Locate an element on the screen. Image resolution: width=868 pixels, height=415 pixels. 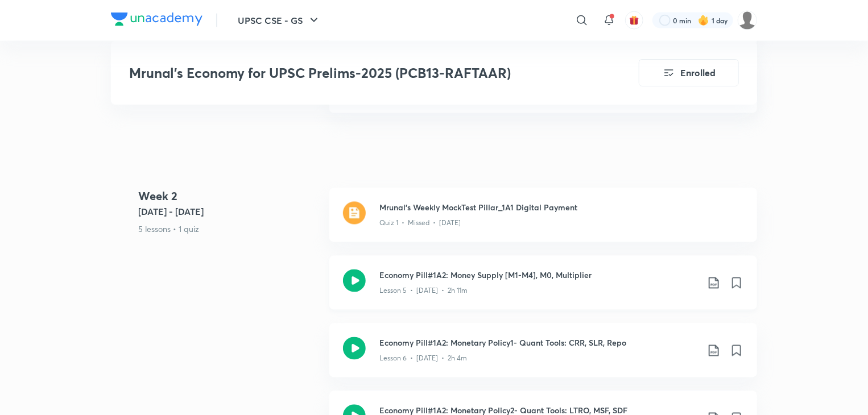
img: quiz is located at coordinates (355, 213).